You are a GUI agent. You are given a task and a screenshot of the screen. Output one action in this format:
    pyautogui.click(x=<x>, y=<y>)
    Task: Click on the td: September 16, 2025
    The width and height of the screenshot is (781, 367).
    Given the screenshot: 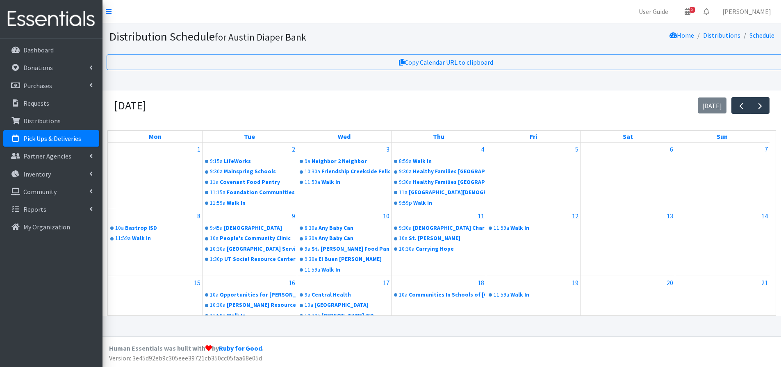 What is the action you would take?
    pyautogui.click(x=250, y=299)
    